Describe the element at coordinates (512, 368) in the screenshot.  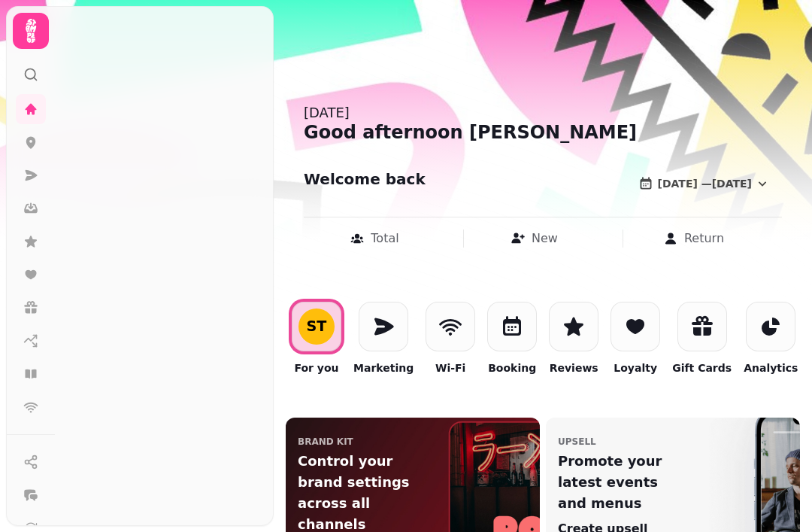
I see `p: Booking` at that location.